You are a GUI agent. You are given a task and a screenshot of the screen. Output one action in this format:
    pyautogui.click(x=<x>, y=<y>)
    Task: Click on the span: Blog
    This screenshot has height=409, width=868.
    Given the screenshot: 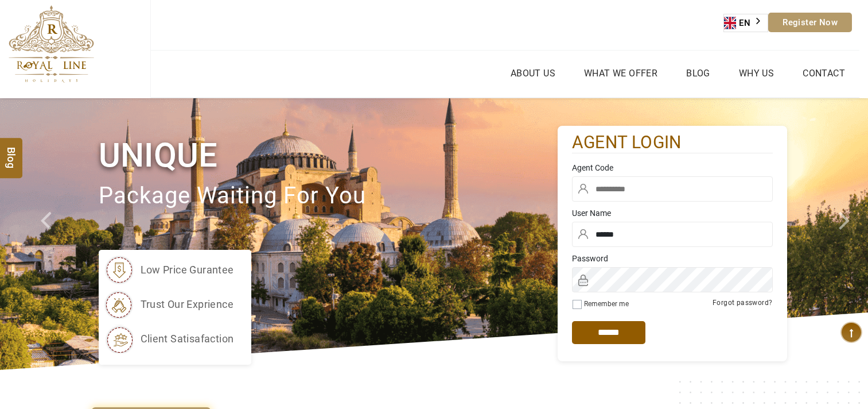 What is the action you would take?
    pyautogui.click(x=11, y=151)
    